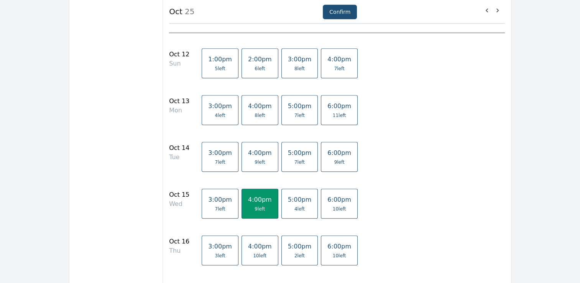 The image size is (580, 283). I want to click on span: 1:00pm, so click(220, 59).